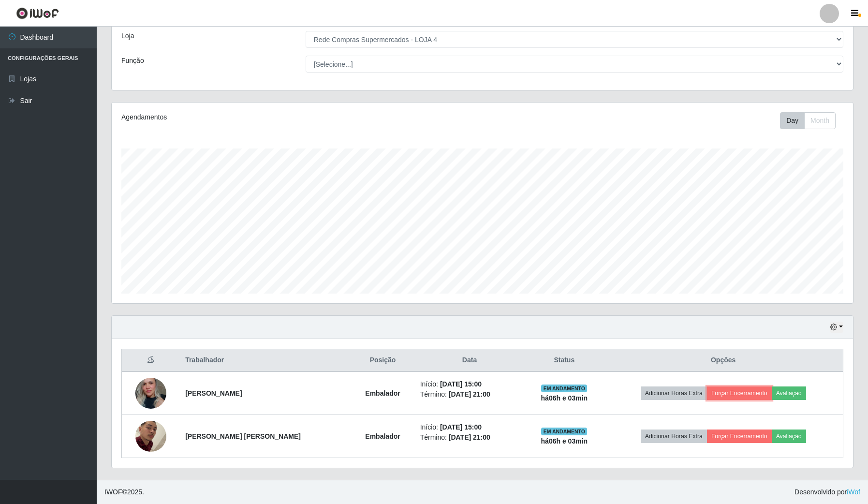 The height and width of the screenshot is (504, 868). What do you see at coordinates (265, 360) in the screenshot?
I see `th: Trabalhador` at bounding box center [265, 360].